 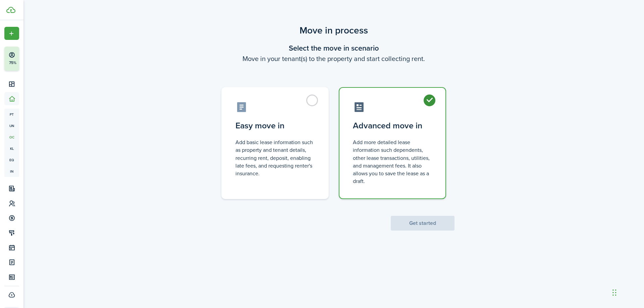 What do you see at coordinates (12, 149) in the screenshot?
I see `span: kl` at bounding box center [12, 149].